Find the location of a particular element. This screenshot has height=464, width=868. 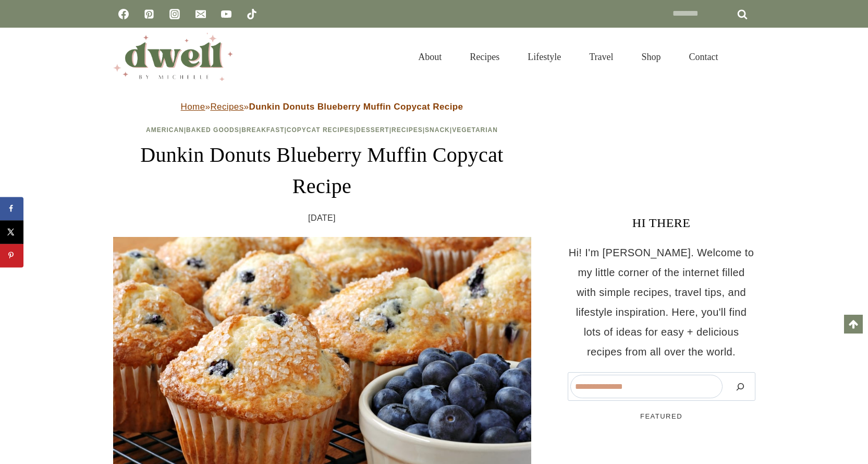

a: Home is located at coordinates (193, 107).